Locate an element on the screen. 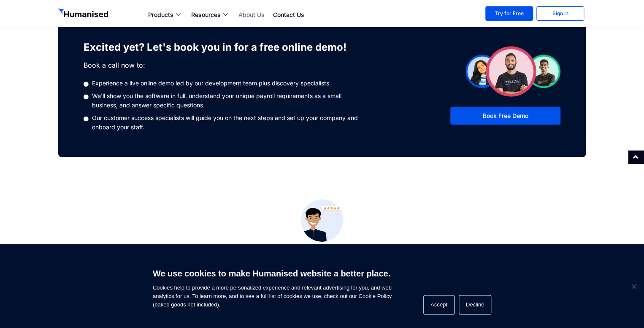 Image resolution: width=644 pixels, height=328 pixels. span: Experience a live online demo led by our development team plus discovery specialists. is located at coordinates (210, 83).